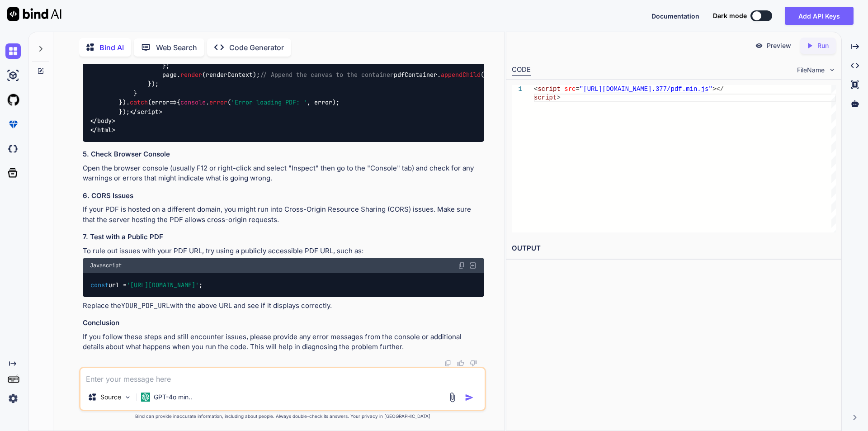 This screenshot has height=431, width=868. Describe the element at coordinates (283, 416) in the screenshot. I see `p: Bind can provide inaccurate information, including about people. Always double-check its answers....` at that location.